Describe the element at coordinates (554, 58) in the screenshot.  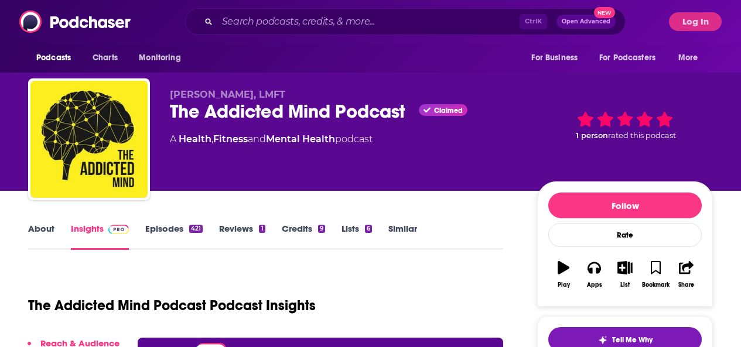
I see `span: For Business` at that location.